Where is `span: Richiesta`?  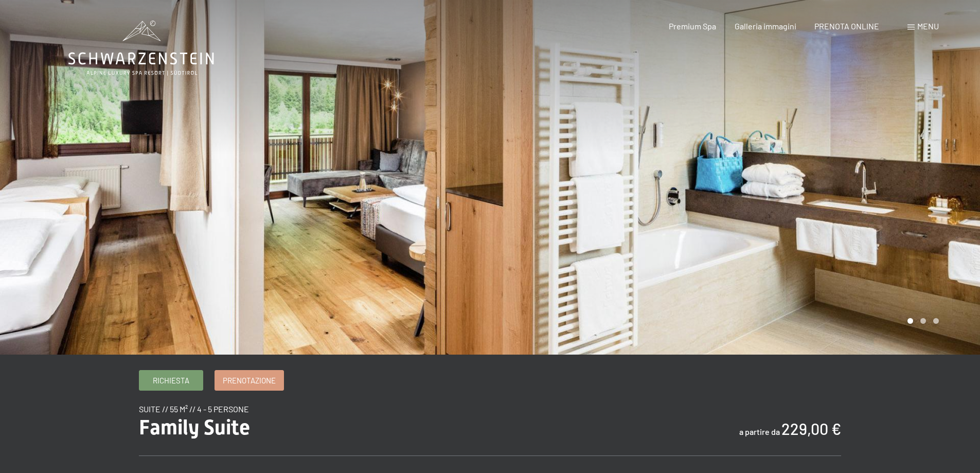
span: Richiesta is located at coordinates (171, 380).